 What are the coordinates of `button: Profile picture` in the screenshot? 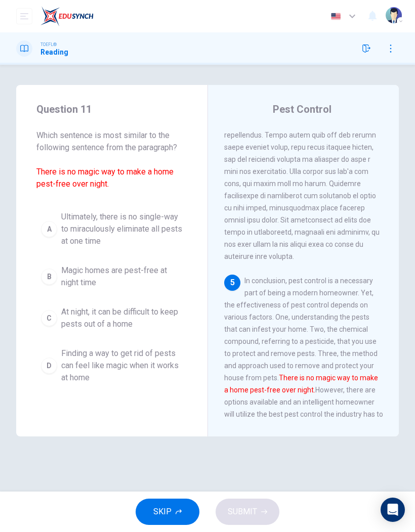 It's located at (394, 15).